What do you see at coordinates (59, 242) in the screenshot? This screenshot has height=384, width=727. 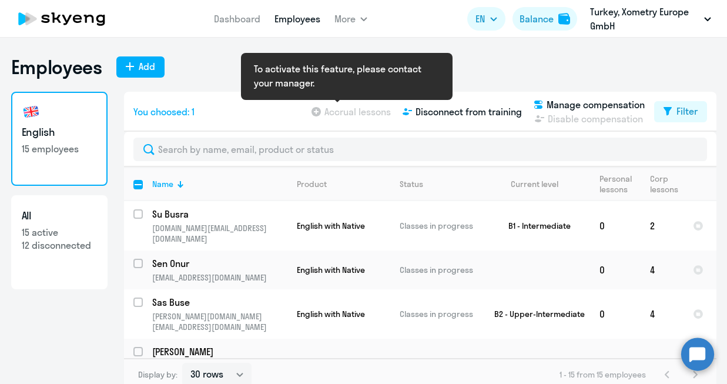 I see `a: All15 active12 disconnected` at bounding box center [59, 242].